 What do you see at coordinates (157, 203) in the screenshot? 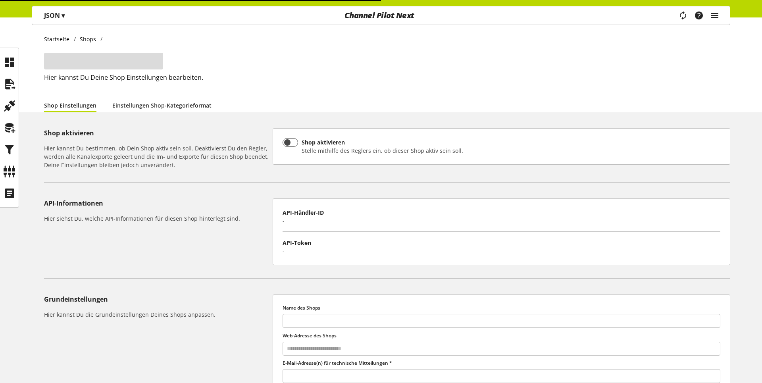
I see `h5: API-Informationen` at bounding box center [157, 203].